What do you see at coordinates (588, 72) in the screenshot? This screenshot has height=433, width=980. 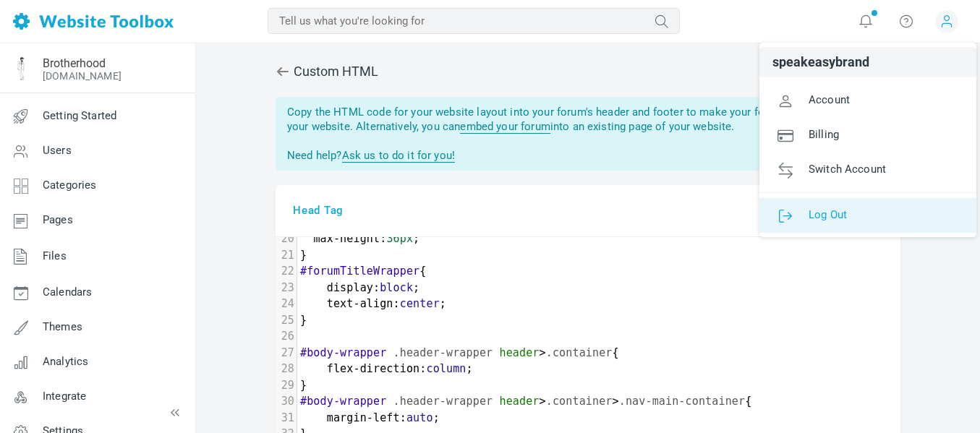 I see `span: Custom HTML` at bounding box center [588, 72].